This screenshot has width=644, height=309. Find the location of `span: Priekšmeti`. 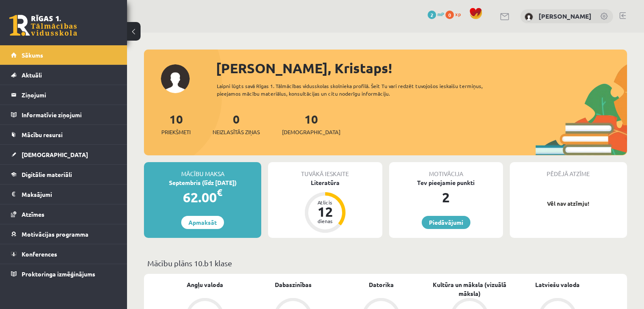

span: Priekšmeti is located at coordinates (176, 132).